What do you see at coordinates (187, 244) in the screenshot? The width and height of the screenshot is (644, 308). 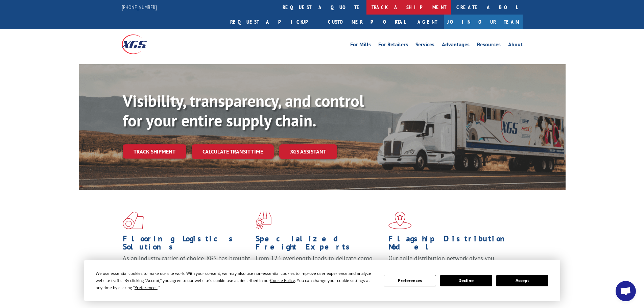 I see `h1: Flooring Logistics Solutions` at bounding box center [187, 244].